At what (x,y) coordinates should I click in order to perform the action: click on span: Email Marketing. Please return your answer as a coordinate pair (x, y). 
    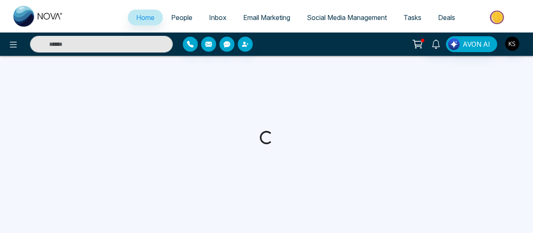
    Looking at the image, I should click on (266, 17).